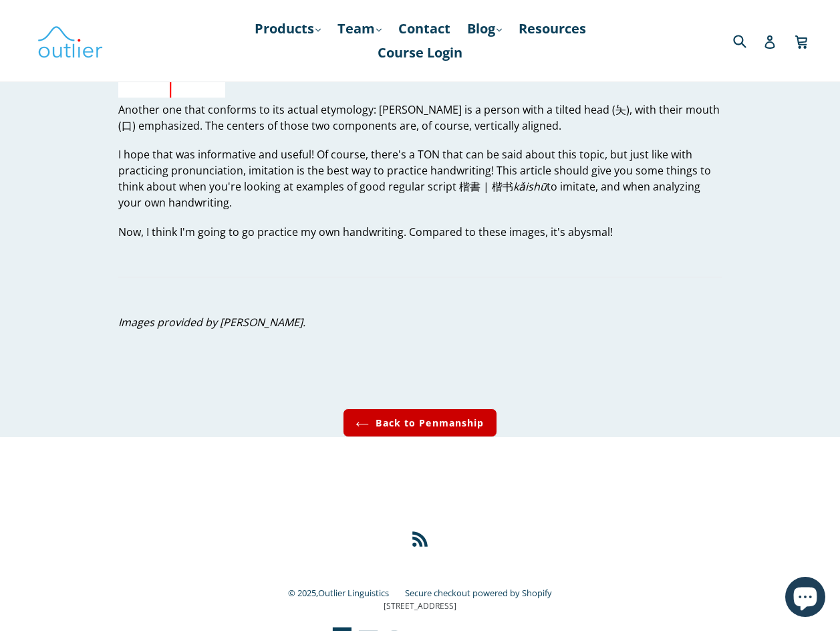 Image resolution: width=840 pixels, height=631 pixels. What do you see at coordinates (70, 41) in the screenshot?
I see `img: Outlier Linguistics` at bounding box center [70, 41].